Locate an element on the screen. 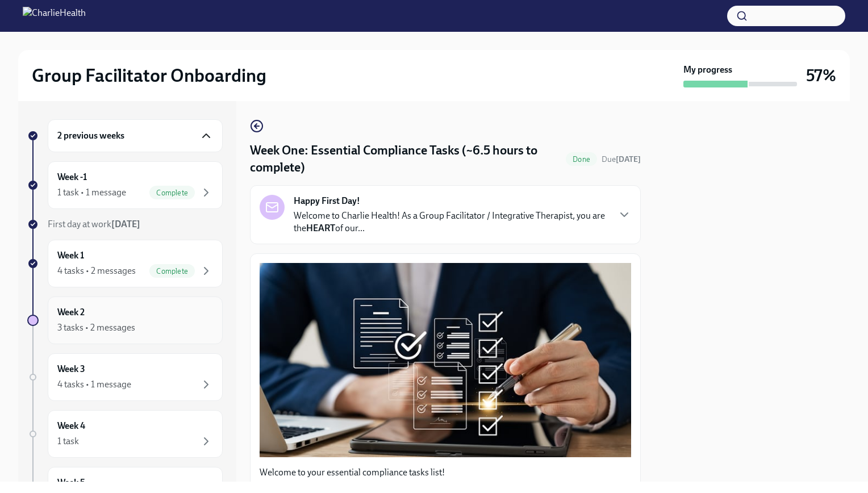 The image size is (868, 493). h6: Week -1 is located at coordinates (72, 177).